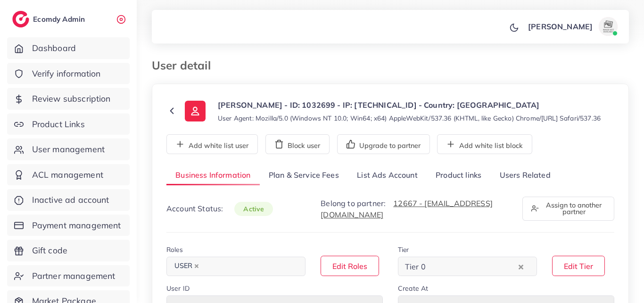 The height and width of the screenshot is (303, 644). I want to click on button: Edit Roles, so click(350, 265).